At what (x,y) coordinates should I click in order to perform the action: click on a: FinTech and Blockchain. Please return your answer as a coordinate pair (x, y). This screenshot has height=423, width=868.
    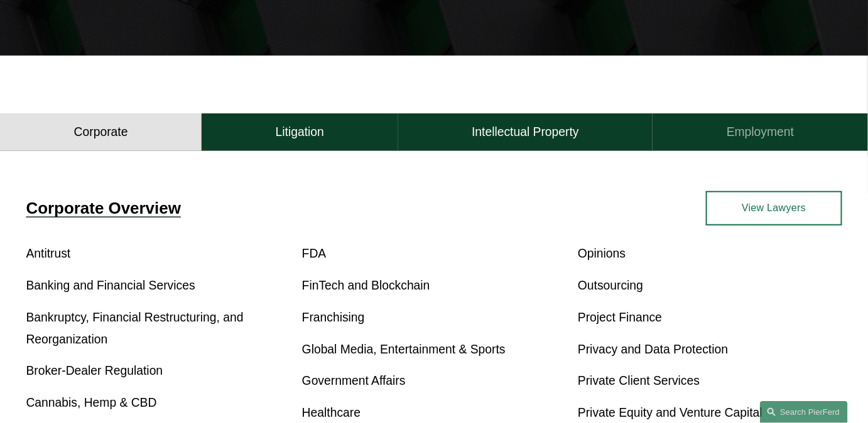
    Looking at the image, I should click on (366, 286).